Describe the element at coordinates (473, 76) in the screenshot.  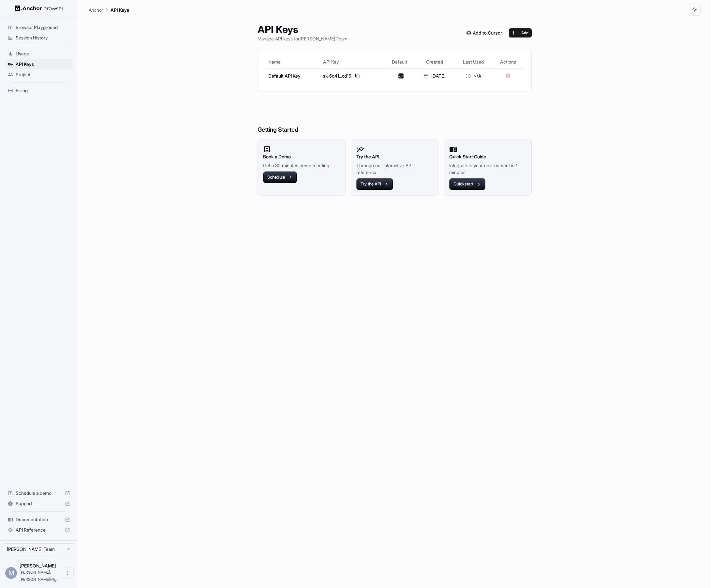
I see `div: N/A` at that location.